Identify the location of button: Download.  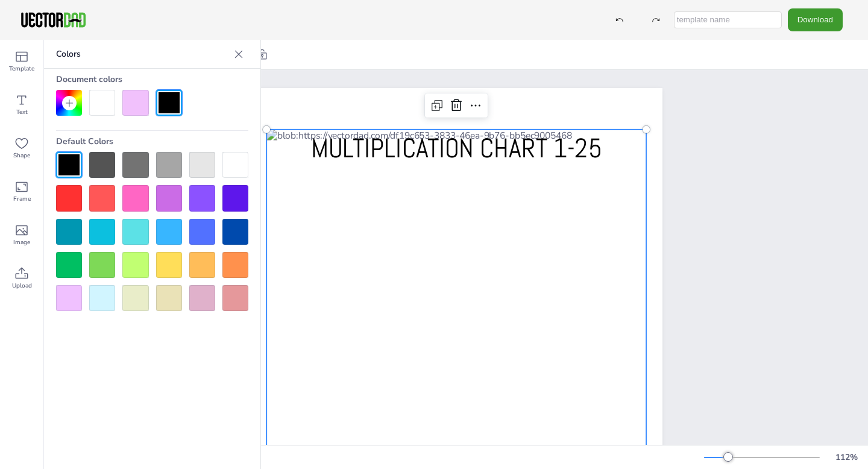
(815, 19).